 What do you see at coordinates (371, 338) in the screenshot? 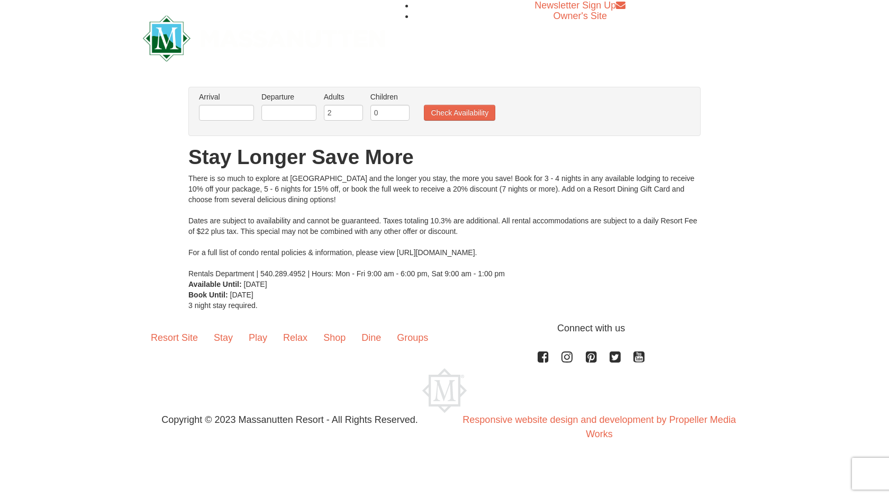
I see `a: Dine` at bounding box center [371, 338].